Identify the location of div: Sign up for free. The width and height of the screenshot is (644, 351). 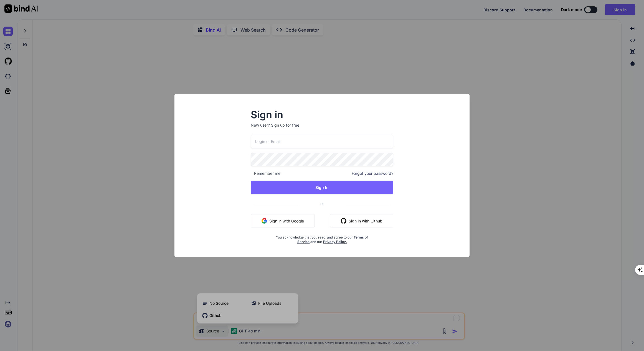
(285, 125).